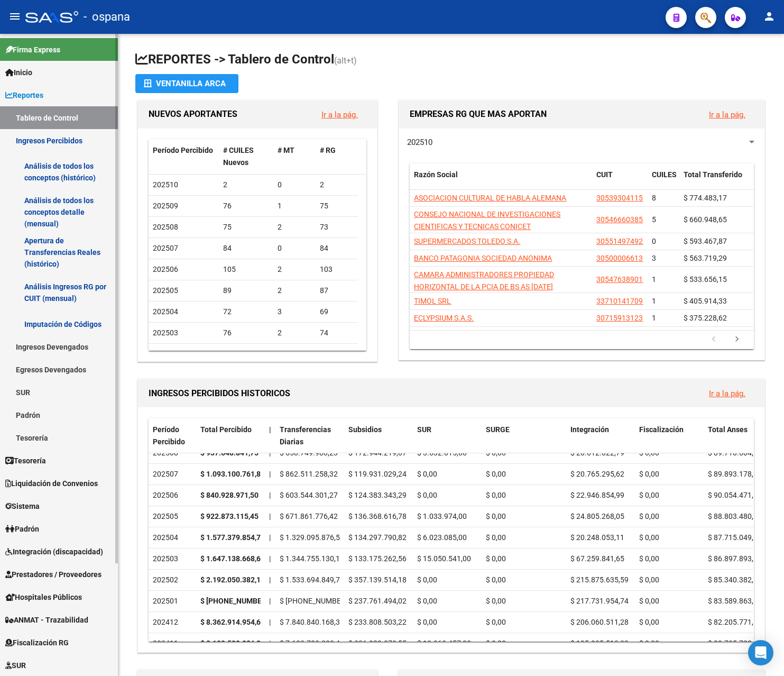  What do you see at coordinates (187, 83) in the screenshot?
I see `div: Ventanilla ARCA` at bounding box center [187, 83].